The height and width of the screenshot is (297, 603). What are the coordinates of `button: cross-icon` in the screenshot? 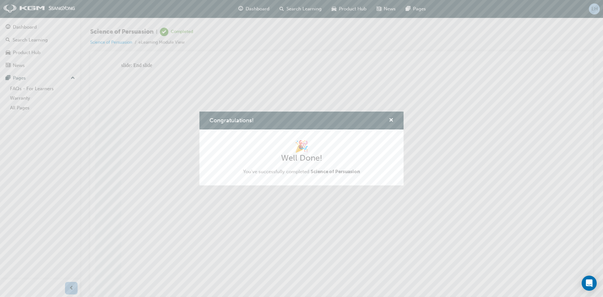 It's located at (391, 120).